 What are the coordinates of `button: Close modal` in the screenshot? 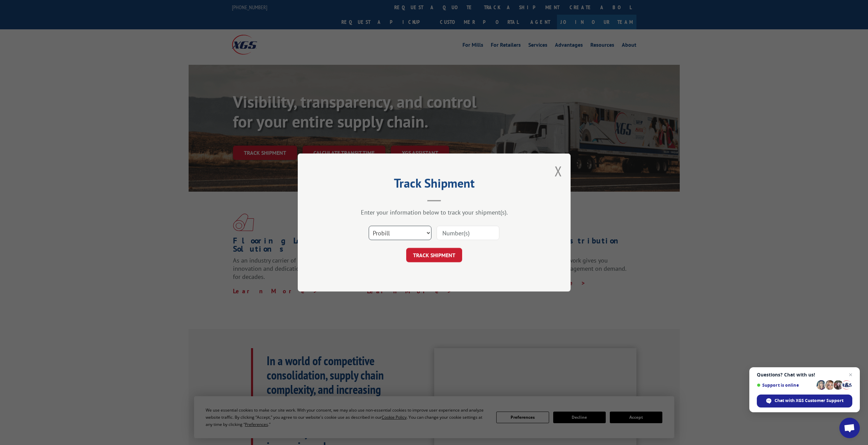 It's located at (558, 170).